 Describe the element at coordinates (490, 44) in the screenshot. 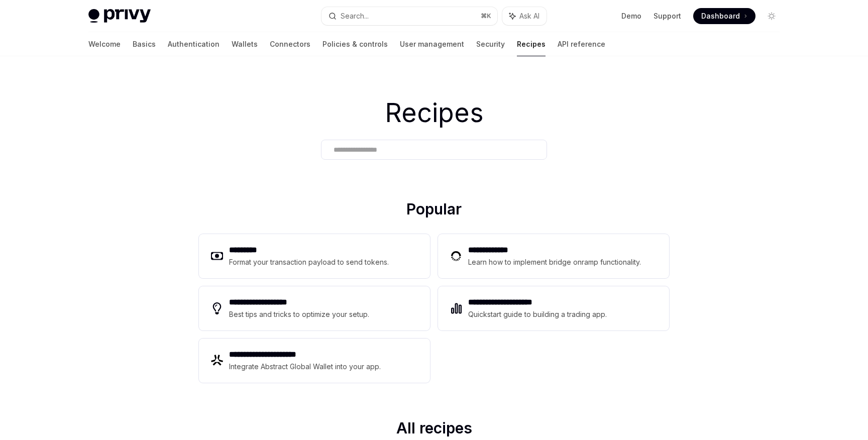

I see `a: Security` at that location.